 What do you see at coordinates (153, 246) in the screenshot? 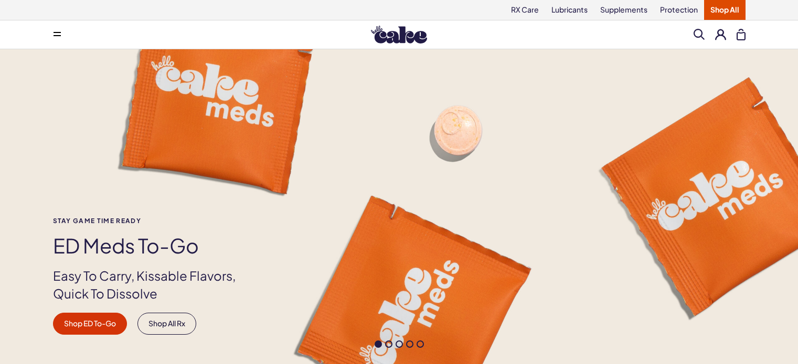
I see `h1: ED Meds to-go` at bounding box center [153, 246].